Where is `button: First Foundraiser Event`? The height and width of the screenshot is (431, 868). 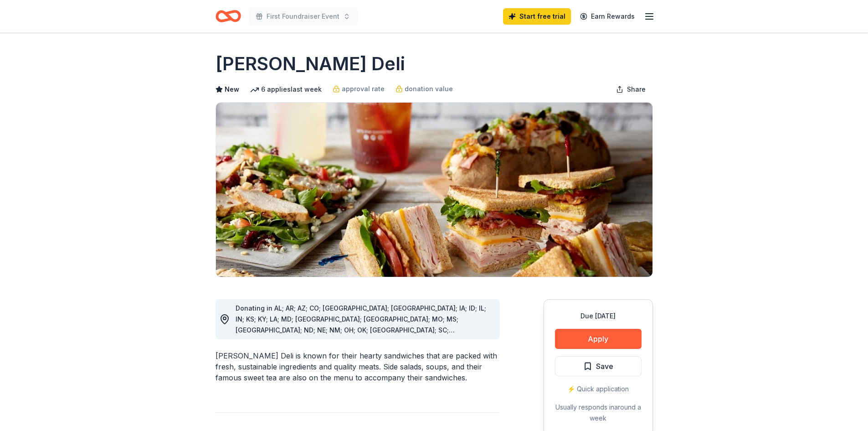
button: First Foundraiser Event is located at coordinates (303, 16).